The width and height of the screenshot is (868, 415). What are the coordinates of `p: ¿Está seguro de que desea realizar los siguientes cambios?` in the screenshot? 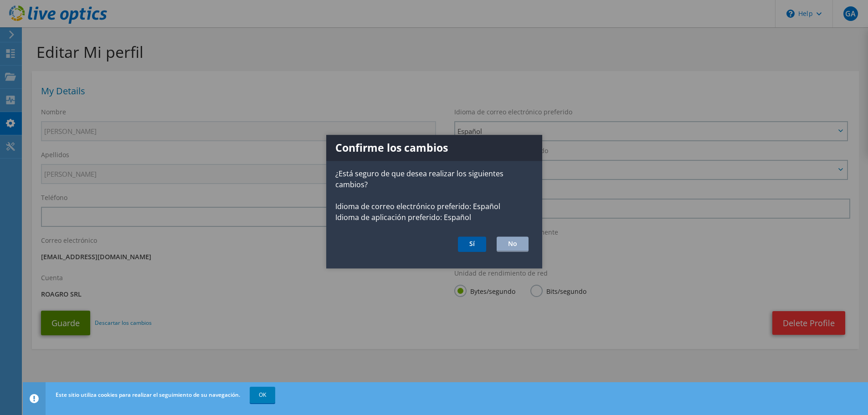 It's located at (434, 180).